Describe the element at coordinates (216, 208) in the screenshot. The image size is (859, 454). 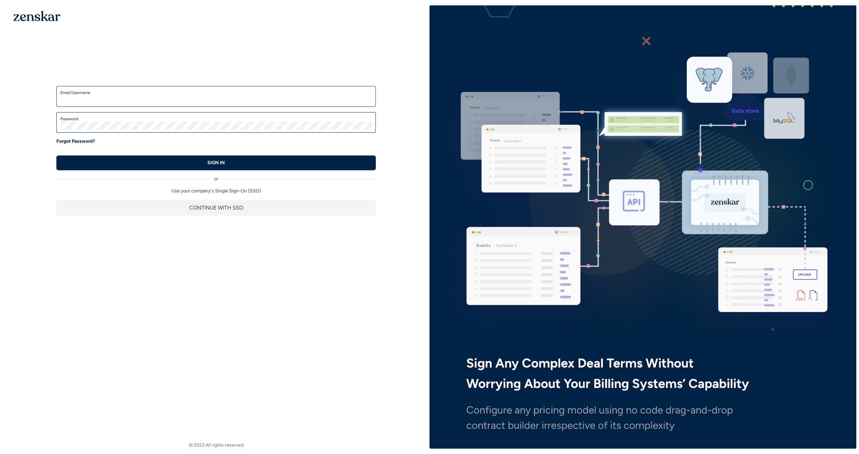
I see `button: CONTINUE WITH SSO` at that location.